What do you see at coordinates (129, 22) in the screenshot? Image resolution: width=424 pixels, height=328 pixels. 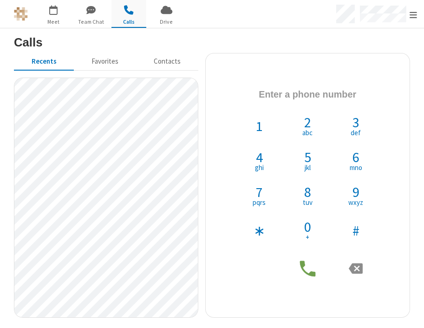 I see `span: Calls` at bounding box center [129, 22].